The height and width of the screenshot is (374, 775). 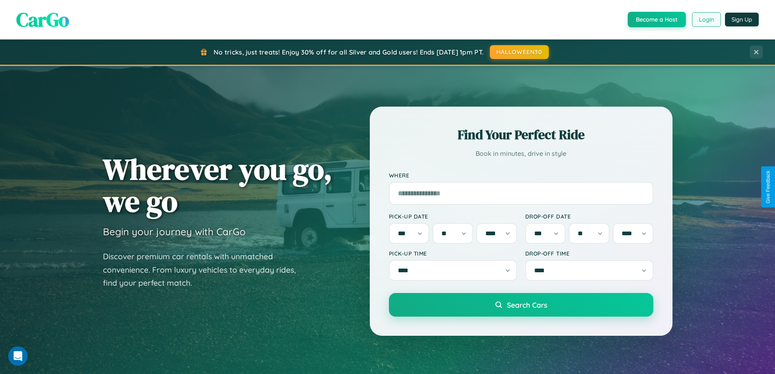 What do you see at coordinates (742, 20) in the screenshot?
I see `button: Sign Up` at bounding box center [742, 20].